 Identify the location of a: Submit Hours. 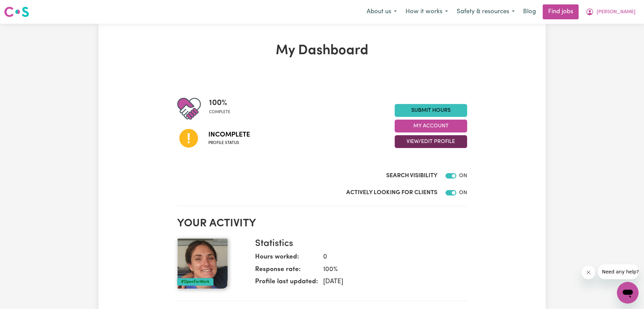
(431, 110).